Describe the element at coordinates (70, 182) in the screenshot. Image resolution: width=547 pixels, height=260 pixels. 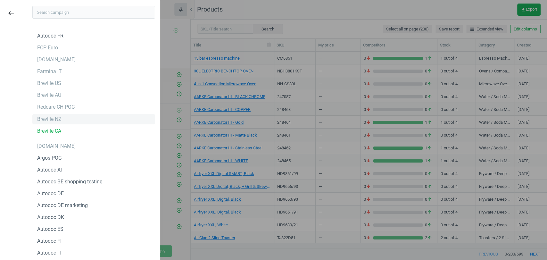
I see `div: Autodoc BE shopping testing` at that location.